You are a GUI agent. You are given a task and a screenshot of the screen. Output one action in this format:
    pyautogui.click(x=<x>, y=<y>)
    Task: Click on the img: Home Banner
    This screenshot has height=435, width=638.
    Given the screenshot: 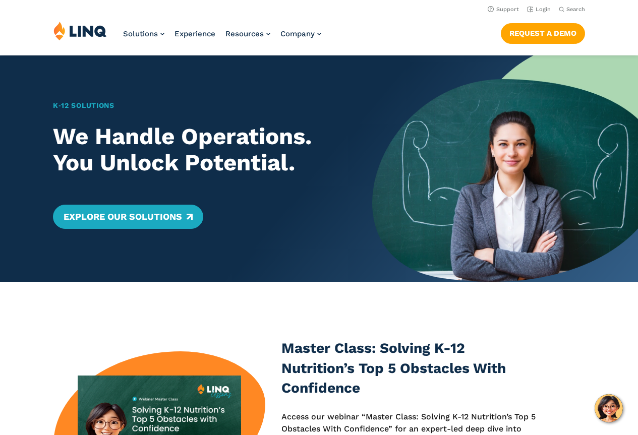 What is the action you would take?
    pyautogui.click(x=505, y=168)
    